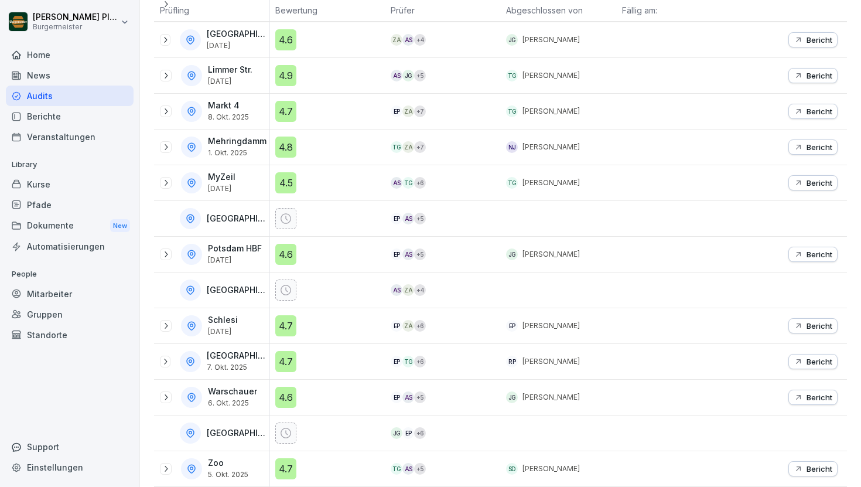  What do you see at coordinates (228, 463) in the screenshot?
I see `p: Zoo` at bounding box center [228, 463].